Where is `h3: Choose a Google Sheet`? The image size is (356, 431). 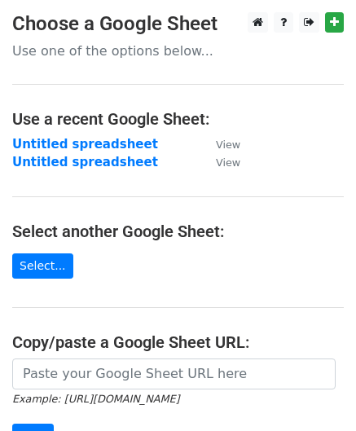
h3: Choose a Google Sheet is located at coordinates (178, 24).